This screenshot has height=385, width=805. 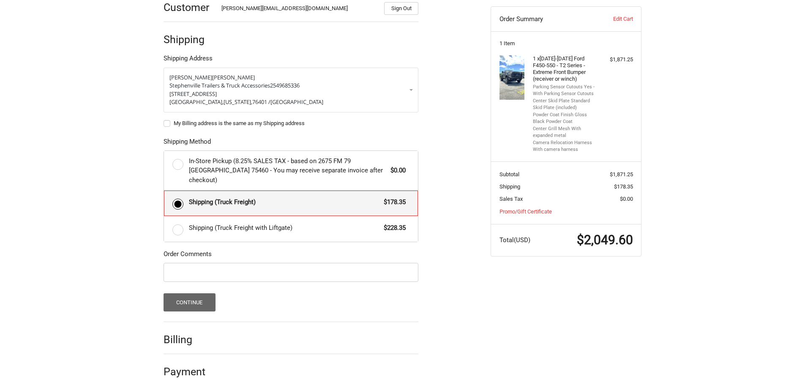 I want to click on span: Sales Tax, so click(x=511, y=199).